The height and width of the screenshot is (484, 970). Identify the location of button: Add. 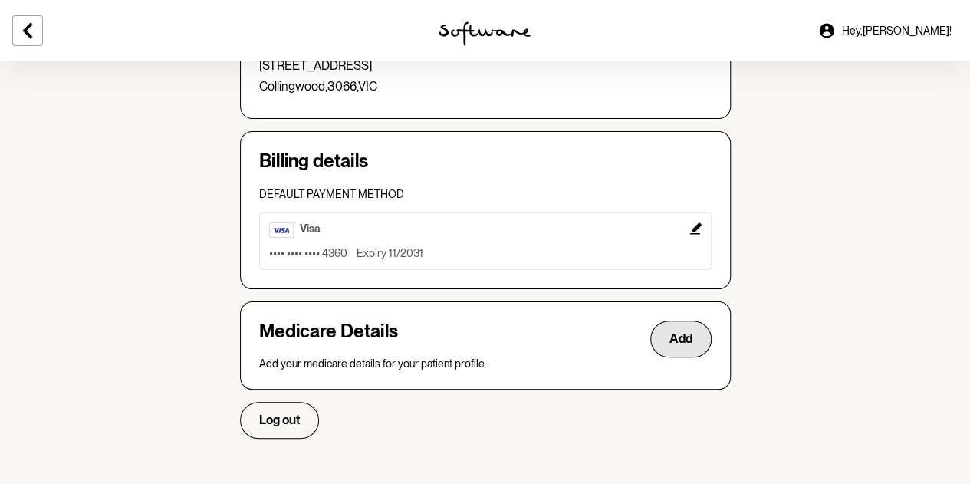
(681, 339).